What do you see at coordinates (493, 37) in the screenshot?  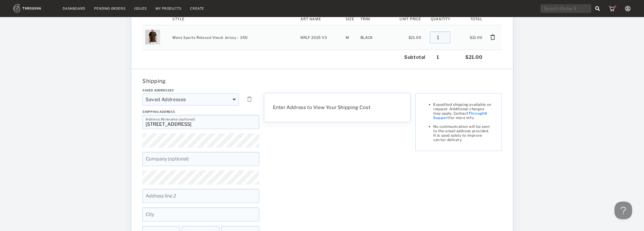 I see `img: icon_delete_bw.a51fc19f.svg` at bounding box center [493, 37].